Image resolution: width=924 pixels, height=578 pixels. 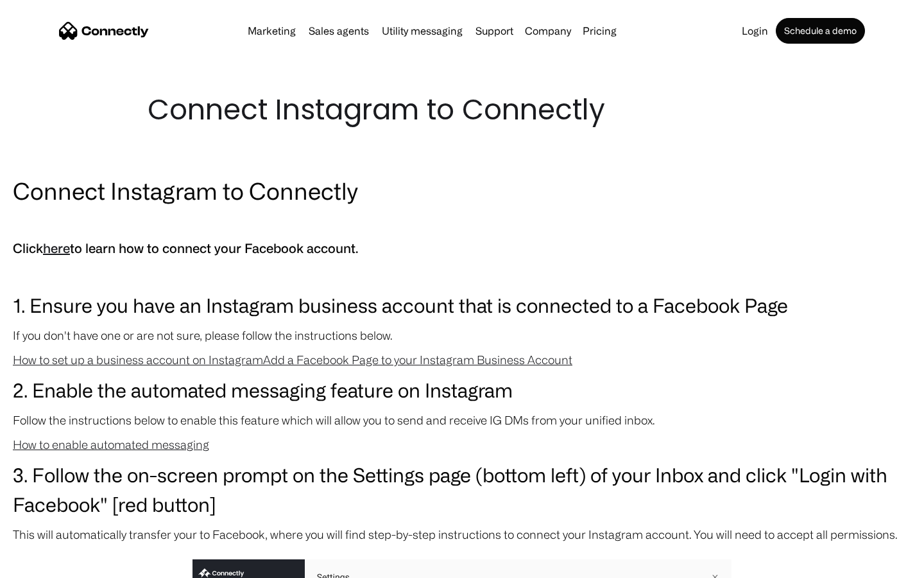 What do you see at coordinates (418, 359) in the screenshot?
I see `a: Add a Facebook Page to your Instagram Business Account` at bounding box center [418, 359].